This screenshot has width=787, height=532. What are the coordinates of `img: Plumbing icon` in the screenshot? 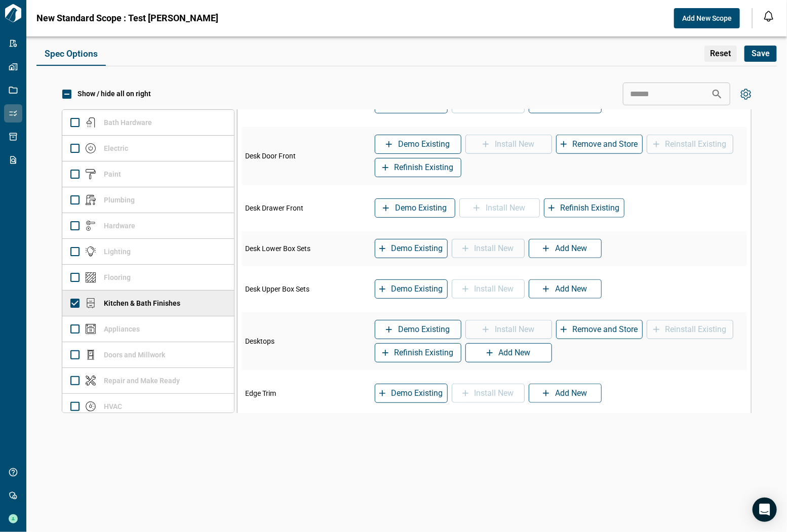 It's located at (91, 200).